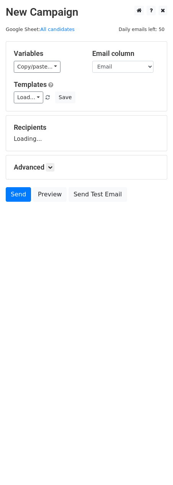  I want to click on a: Send, so click(18, 194).